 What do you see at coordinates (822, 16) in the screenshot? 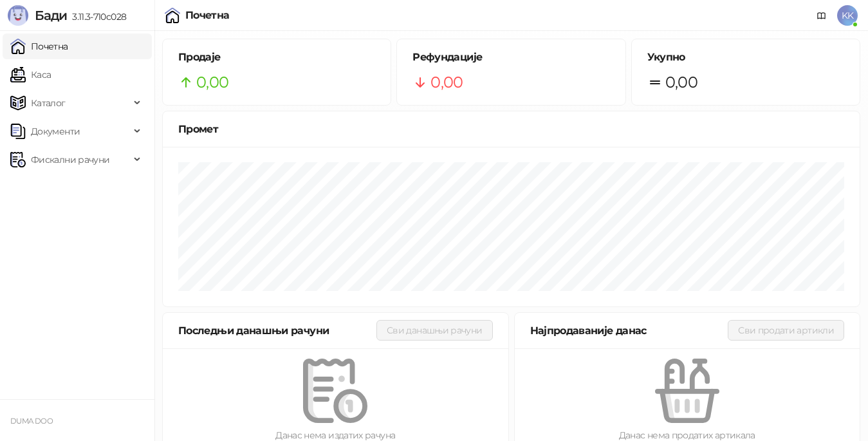
I see `a: Документација` at bounding box center [822, 16].